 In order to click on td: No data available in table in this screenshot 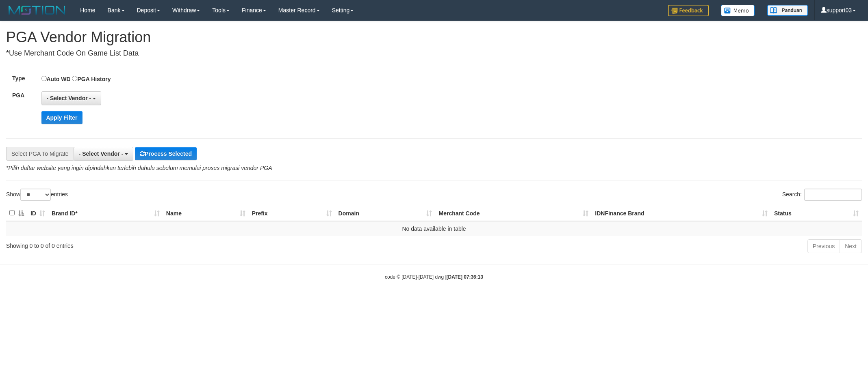, I will do `click(434, 229)`.